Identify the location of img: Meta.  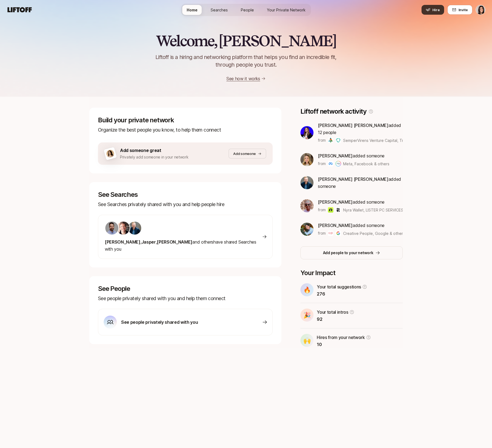
(330, 164).